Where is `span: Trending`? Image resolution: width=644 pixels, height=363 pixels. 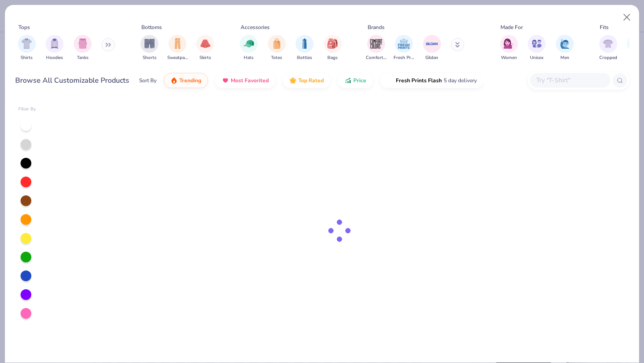 span: Trending is located at coordinates (190, 80).